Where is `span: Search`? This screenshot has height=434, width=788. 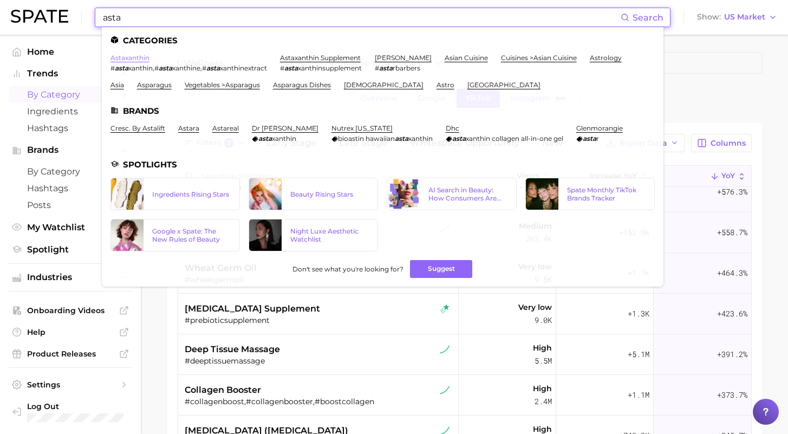
span: Search is located at coordinates (648, 17).